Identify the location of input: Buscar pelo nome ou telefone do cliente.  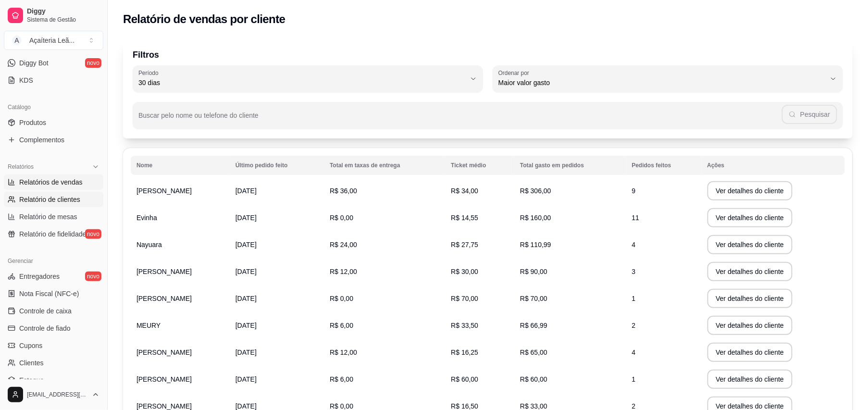
(460, 119).